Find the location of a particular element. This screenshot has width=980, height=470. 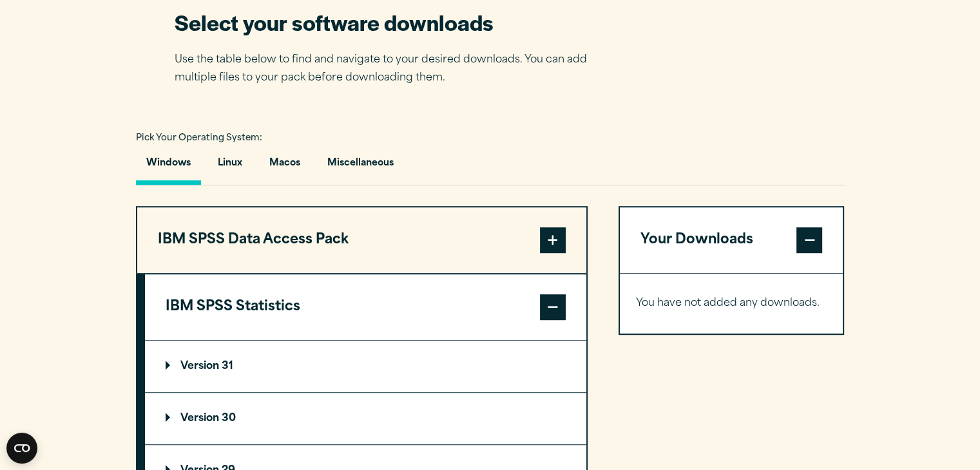

p: Use the table below to find and navigate to your desired downloads. You can add multiple files to... is located at coordinates (390, 70).